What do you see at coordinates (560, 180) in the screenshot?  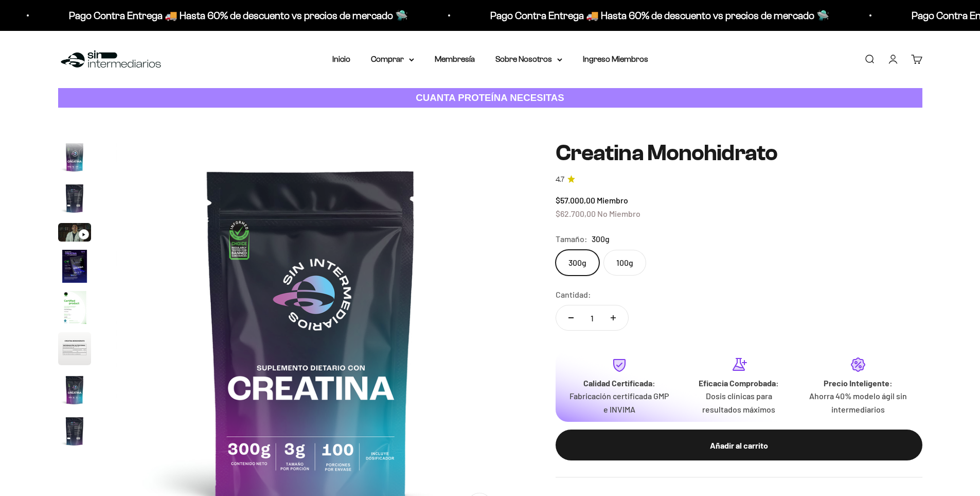 I see `span: 4.7` at bounding box center [560, 180].